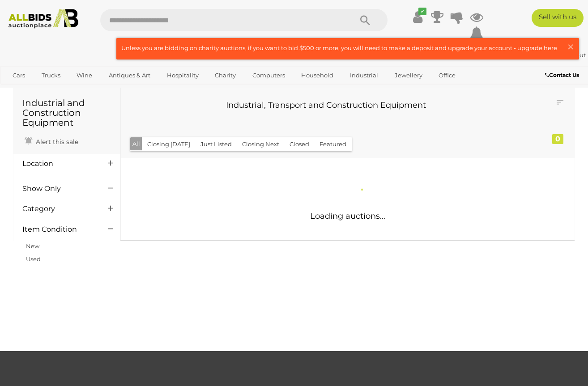 Image resolution: width=588 pixels, height=386 pixels. I want to click on button: Search, so click(365, 20).